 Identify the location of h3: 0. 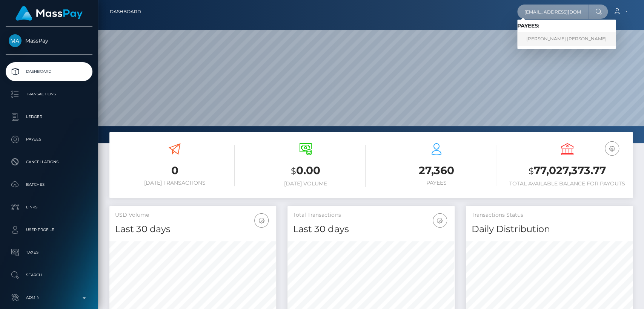
(175, 170).